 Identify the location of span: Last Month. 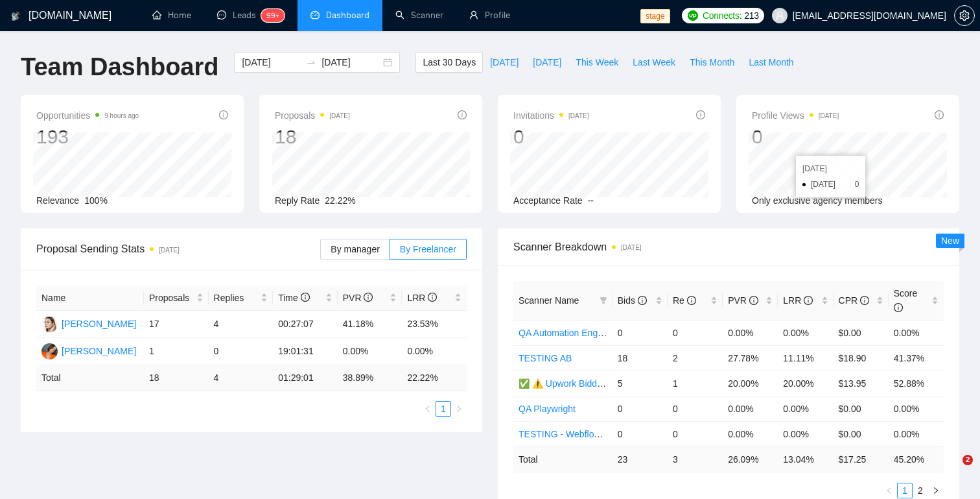
(771, 62).